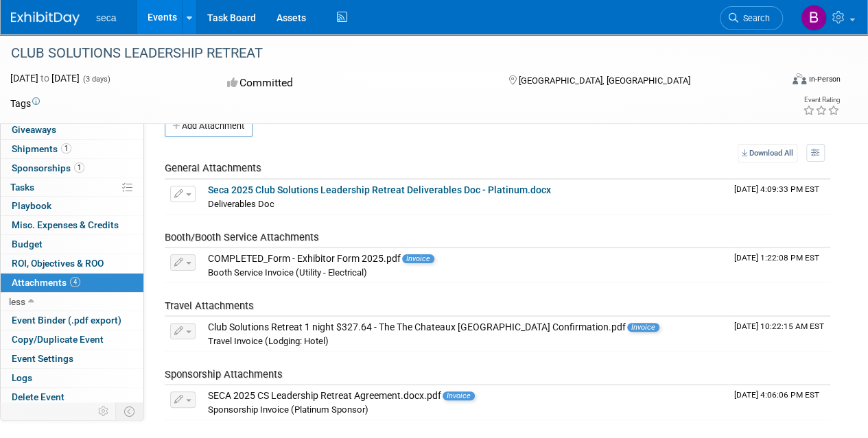 The width and height of the screenshot is (868, 438). Describe the element at coordinates (268, 340) in the screenshot. I see `span: Travel Invoice (Lodging: Hotel)` at that location.